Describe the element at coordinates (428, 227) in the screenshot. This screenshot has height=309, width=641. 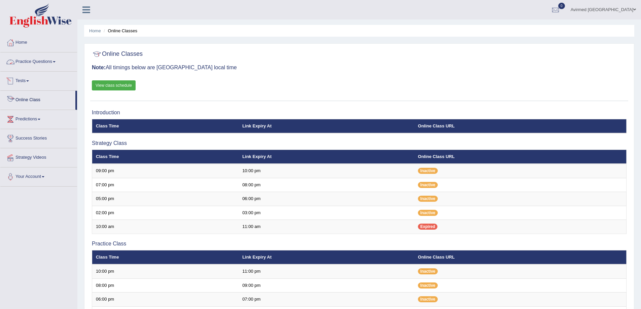
I see `span: Expired` at that location.